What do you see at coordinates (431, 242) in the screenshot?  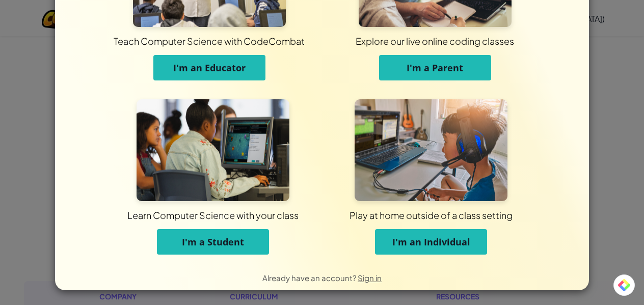 I see `button: I'm an Individual` at bounding box center [431, 242].